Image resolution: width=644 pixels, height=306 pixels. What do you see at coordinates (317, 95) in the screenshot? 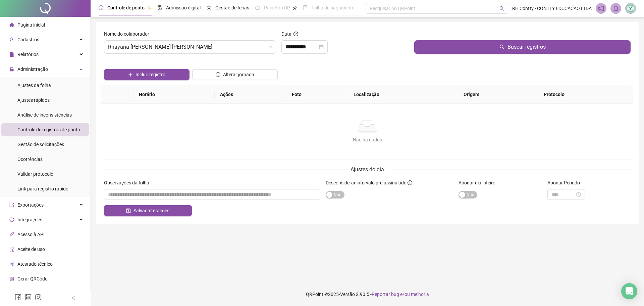
I see `th: Foto` at bounding box center [317, 95].